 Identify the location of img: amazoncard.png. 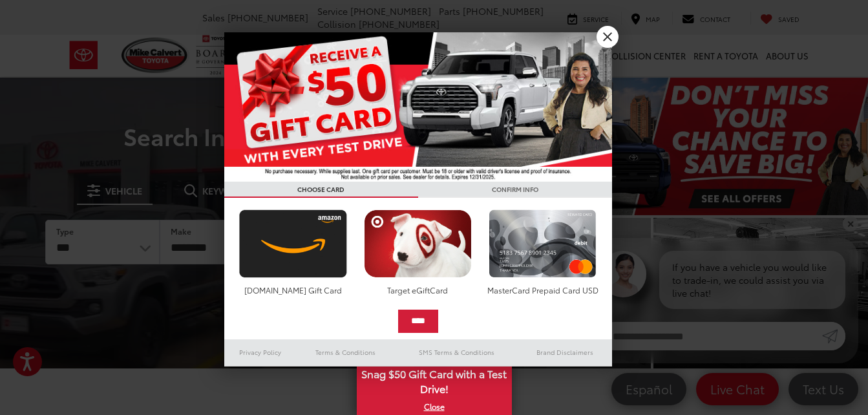
(293, 244).